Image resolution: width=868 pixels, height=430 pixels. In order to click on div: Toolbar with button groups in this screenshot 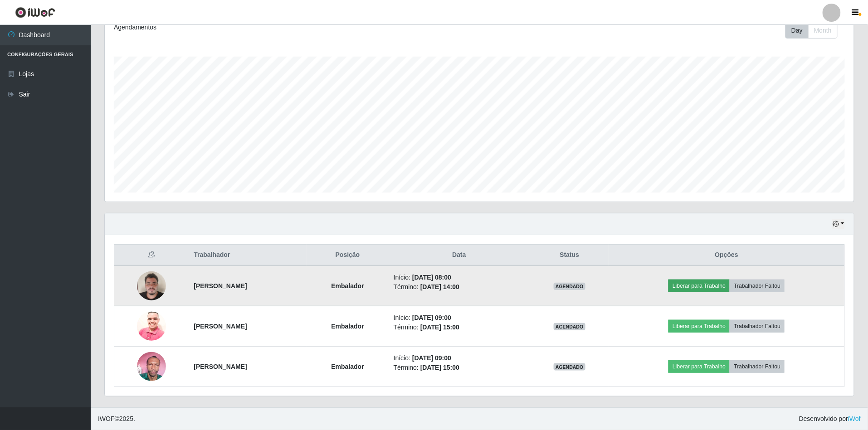, I will do `click(815, 31)`.